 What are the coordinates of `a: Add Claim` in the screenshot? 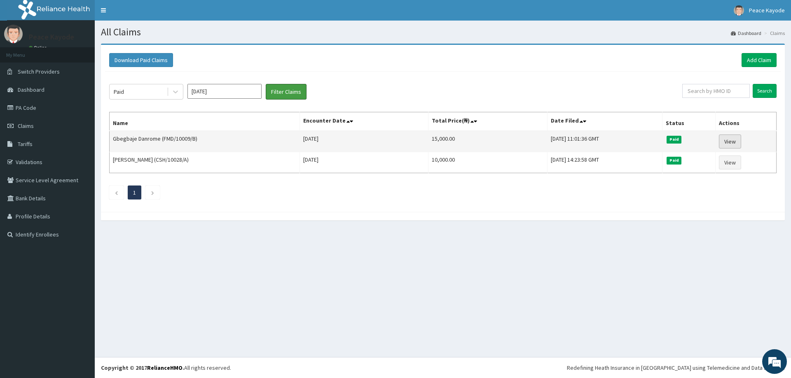 It's located at (759, 60).